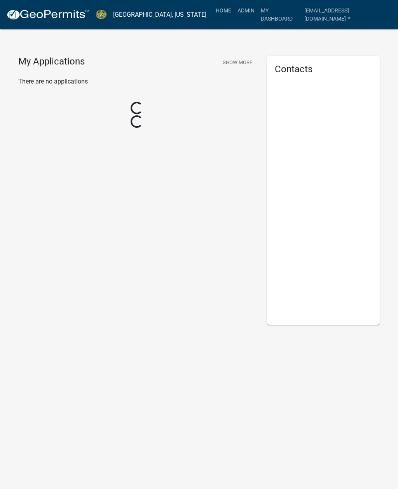  What do you see at coordinates (246, 10) in the screenshot?
I see `a: Admin` at bounding box center [246, 10].